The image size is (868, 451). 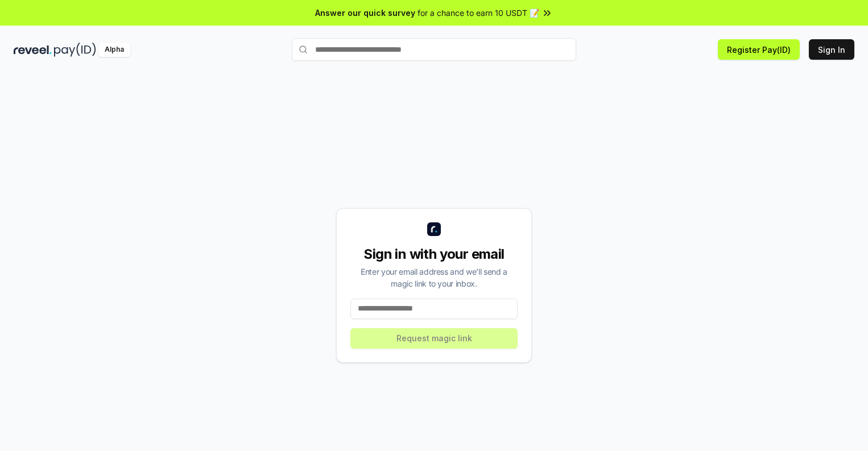 What do you see at coordinates (831, 50) in the screenshot?
I see `button: Sign In` at bounding box center [831, 50].